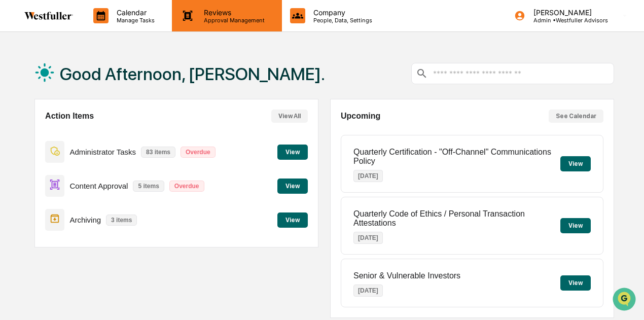 Image resolution: width=644 pixels, height=320 pixels. I want to click on button: View All, so click(289, 116).